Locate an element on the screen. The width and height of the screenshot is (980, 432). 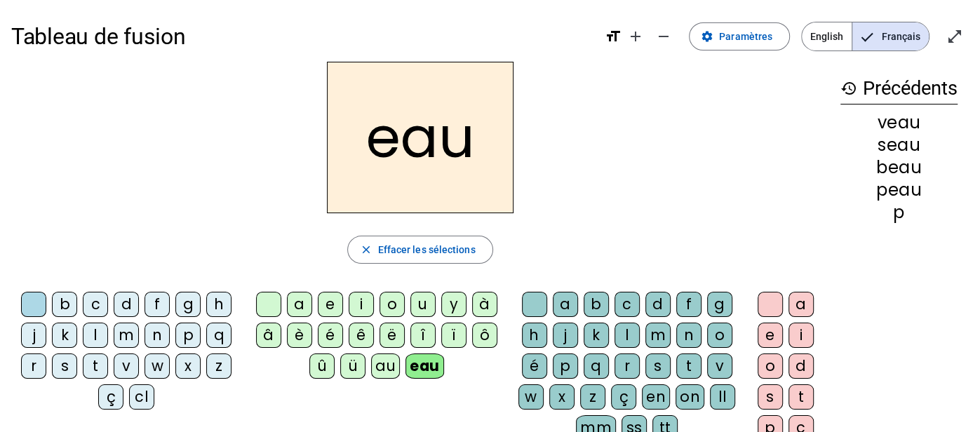
mat-icon: history is located at coordinates (849, 88).